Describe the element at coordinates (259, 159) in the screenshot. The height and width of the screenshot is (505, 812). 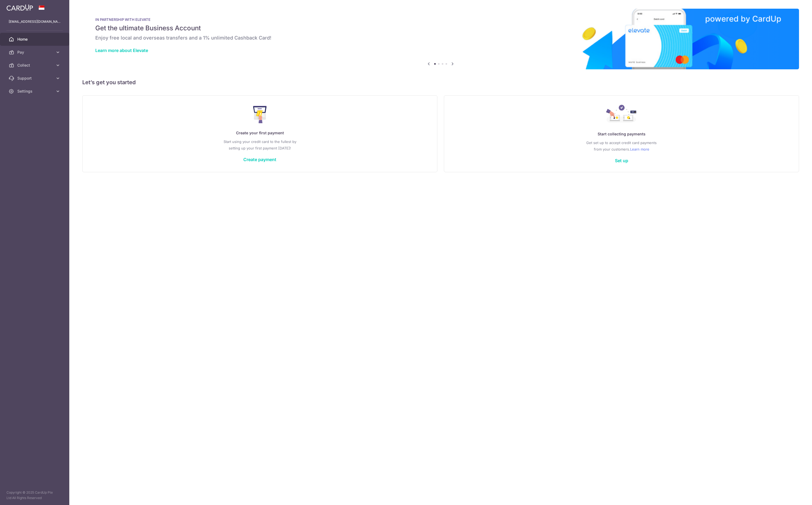
I see `a: Create payment` at that location.